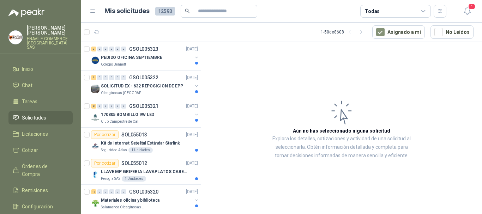  I want to click on img: Logo peakr, so click(26, 13).